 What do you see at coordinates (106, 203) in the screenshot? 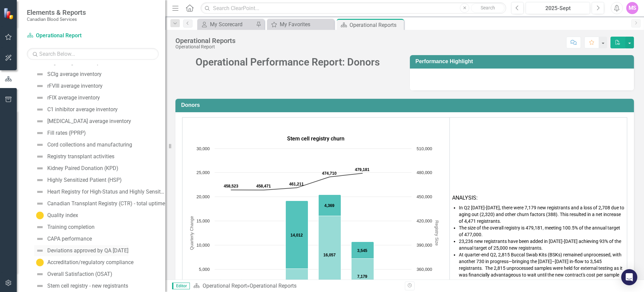
I see `div: Canadian Transplant Registry (CTR) - total uptime` at bounding box center [106, 203].